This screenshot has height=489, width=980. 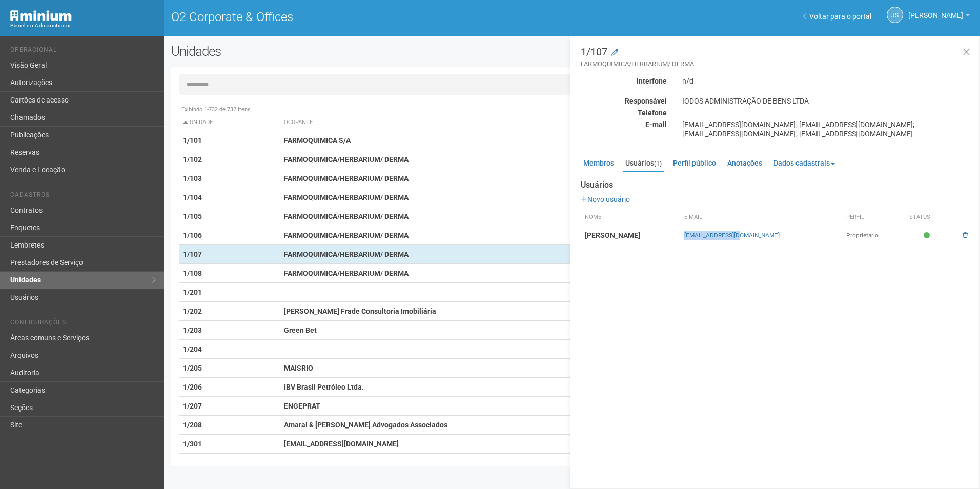 I want to click on strong: 1/105, so click(x=192, y=216).